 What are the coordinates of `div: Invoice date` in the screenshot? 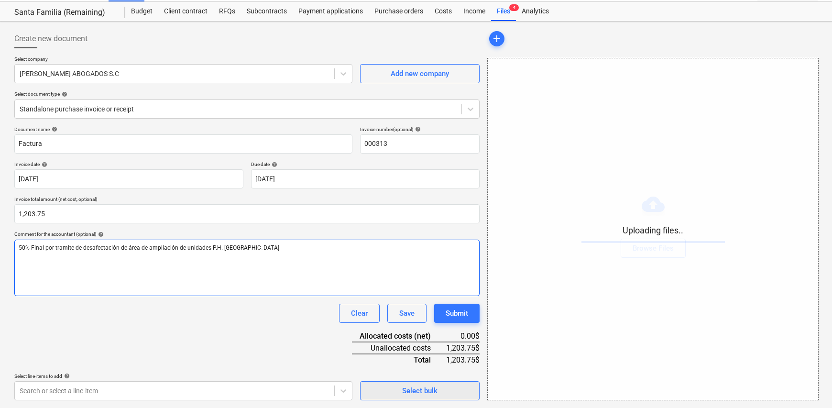 It's located at (129, 164).